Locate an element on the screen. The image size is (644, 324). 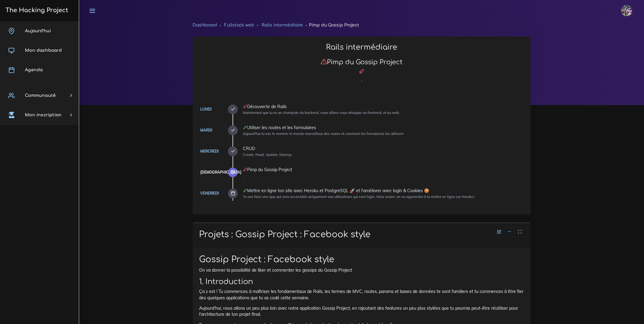
h2: Rails intermédiaire is located at coordinates (361, 47).